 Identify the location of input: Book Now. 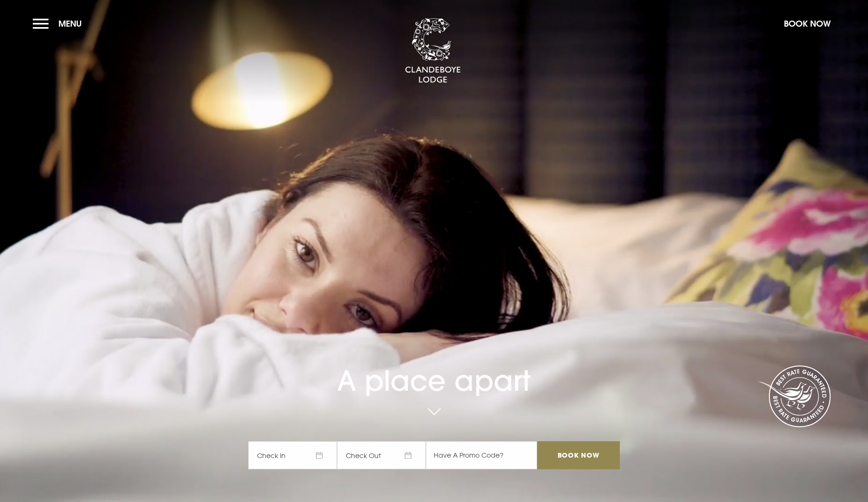
(578, 455).